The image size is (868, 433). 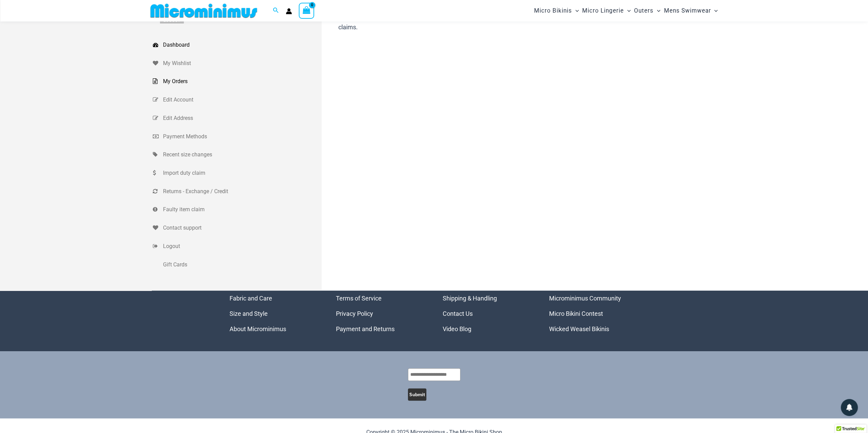 What do you see at coordinates (237, 63) in the screenshot?
I see `a: My Wishlist` at bounding box center [237, 63].